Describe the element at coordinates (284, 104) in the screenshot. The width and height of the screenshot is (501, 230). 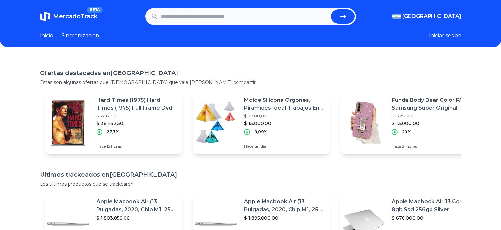
I see `p: Molde Silicona Orgones, Piramides Ideal Trabajos En Resinas` at that location.